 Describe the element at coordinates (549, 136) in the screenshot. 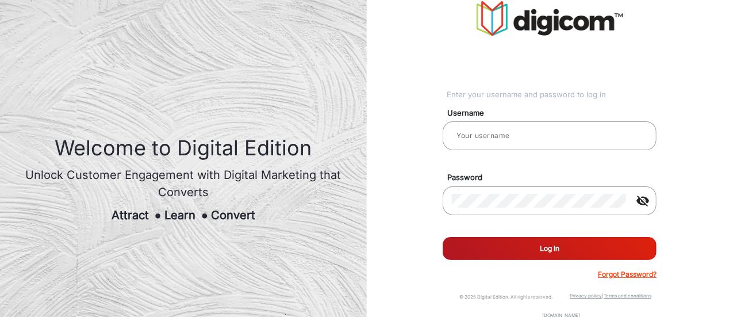

I see `input: Your username` at that location.